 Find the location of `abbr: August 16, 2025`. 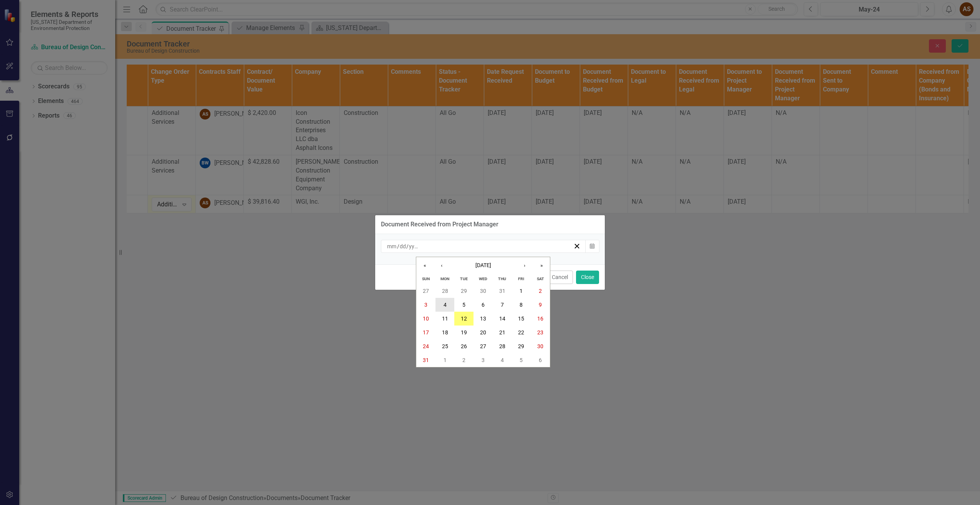

abbr: August 16, 2025 is located at coordinates (540, 319).